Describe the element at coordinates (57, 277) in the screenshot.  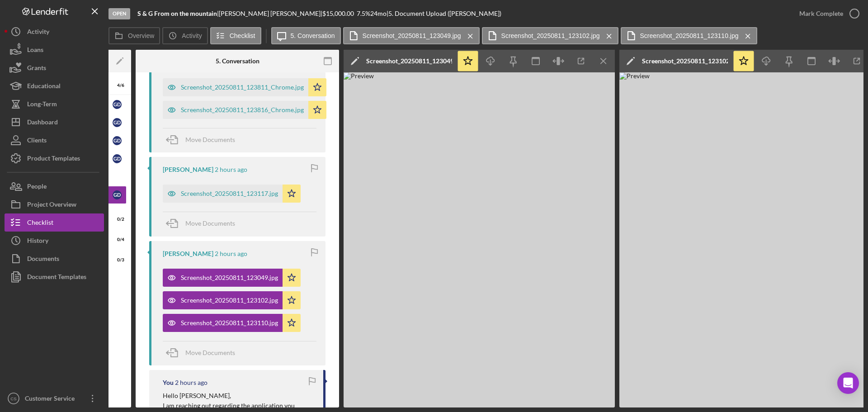
I see `div: Document Templates` at that location.